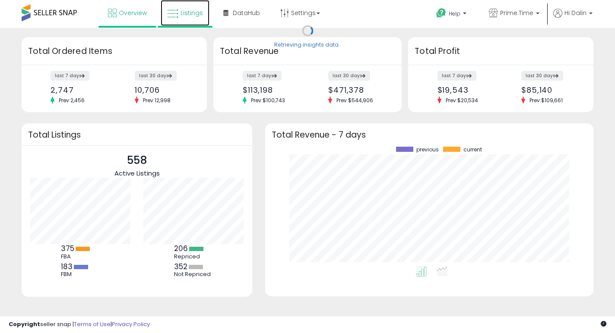 The image size is (615, 333). What do you see at coordinates (472, 150) in the screenshot?
I see `span: current` at bounding box center [472, 150].